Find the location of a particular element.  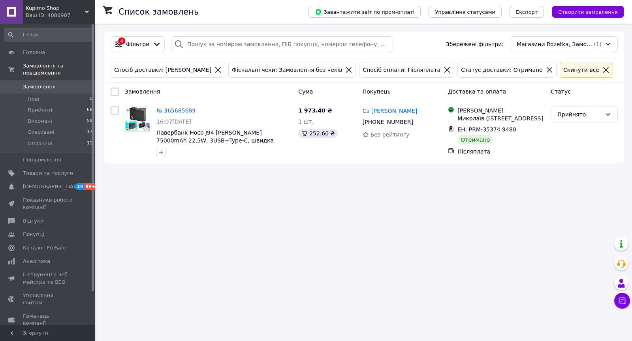

span: 17 is located at coordinates (90, 132).